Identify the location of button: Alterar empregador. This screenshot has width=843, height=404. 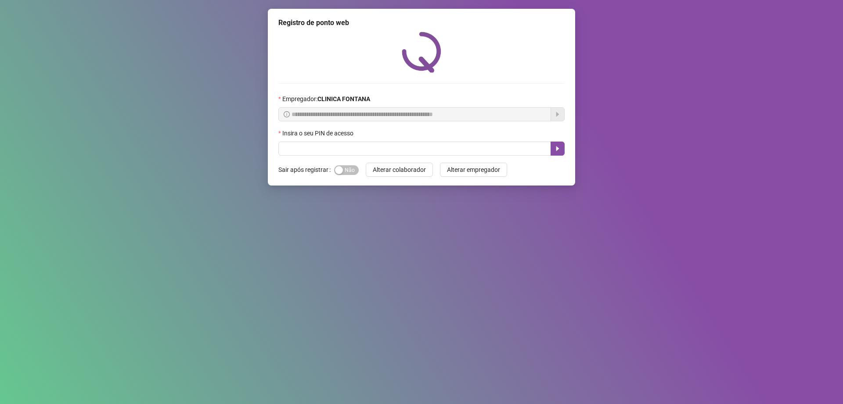
(473, 169).